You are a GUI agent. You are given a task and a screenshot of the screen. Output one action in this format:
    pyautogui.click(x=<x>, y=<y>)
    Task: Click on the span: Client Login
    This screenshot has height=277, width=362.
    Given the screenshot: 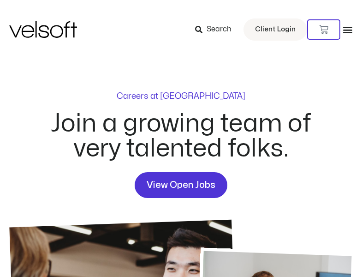 What is the action you would take?
    pyautogui.click(x=275, y=30)
    